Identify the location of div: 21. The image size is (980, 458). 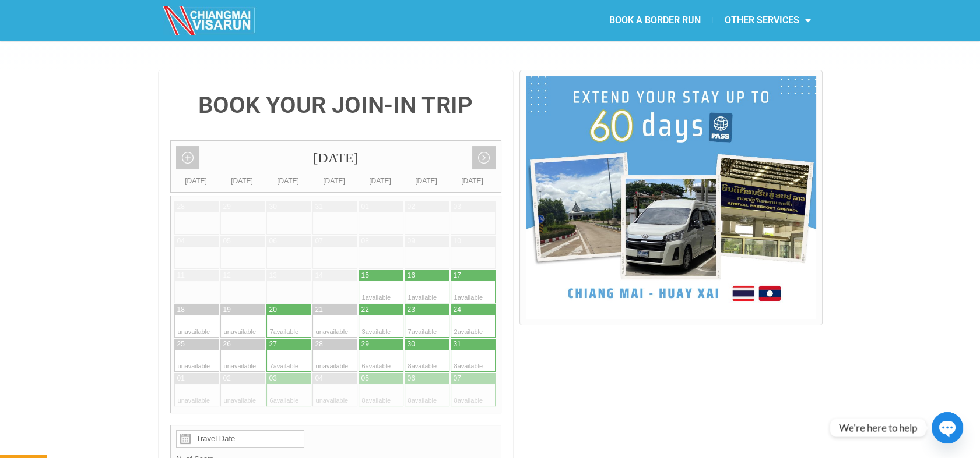
(319, 310).